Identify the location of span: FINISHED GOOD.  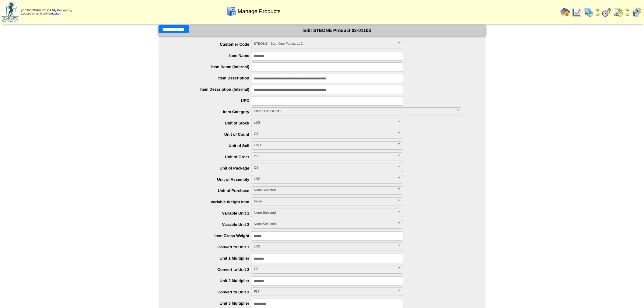
(354, 111).